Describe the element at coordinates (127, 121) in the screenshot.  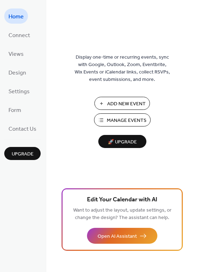
I see `span: Manage Events` at that location.